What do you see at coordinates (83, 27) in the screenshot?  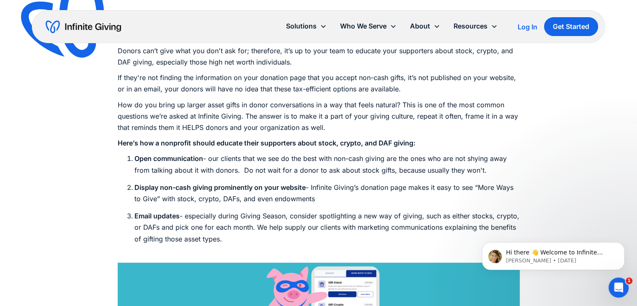 I see `a: home` at bounding box center [83, 27].